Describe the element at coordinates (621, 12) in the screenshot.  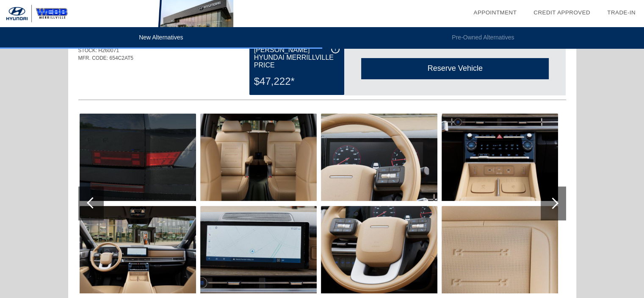
I see `a: Trade-In` at that location.